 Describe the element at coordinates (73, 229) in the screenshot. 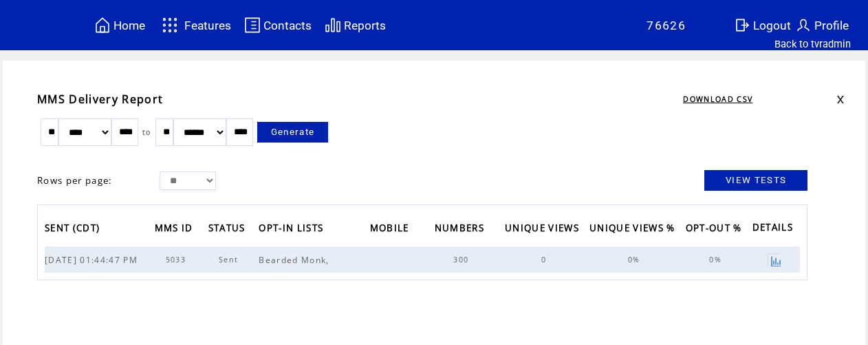

I see `span: SENT (CDT)` at that location.